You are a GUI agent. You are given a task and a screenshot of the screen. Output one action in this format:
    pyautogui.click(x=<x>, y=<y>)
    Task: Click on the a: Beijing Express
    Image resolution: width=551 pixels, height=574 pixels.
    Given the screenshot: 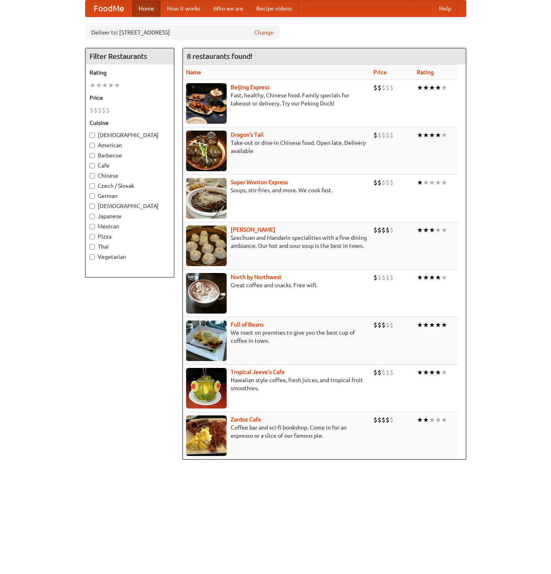 What is the action you would take?
    pyautogui.click(x=250, y=87)
    